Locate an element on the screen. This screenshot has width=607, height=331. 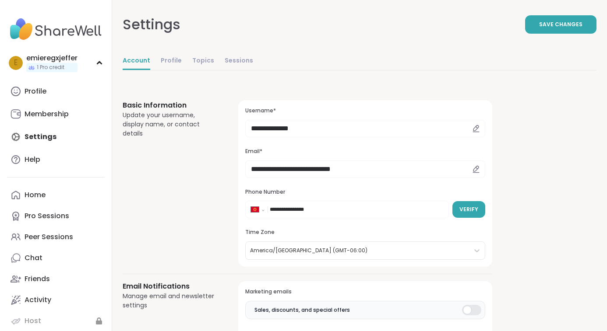
div: Membership is located at coordinates (46, 114).